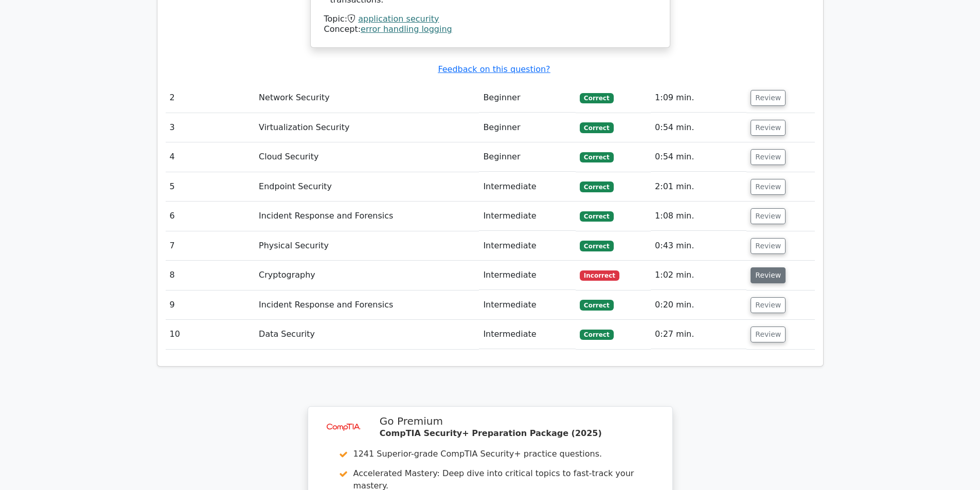  What do you see at coordinates (210, 157) in the screenshot?
I see `td: 4` at bounding box center [210, 157].